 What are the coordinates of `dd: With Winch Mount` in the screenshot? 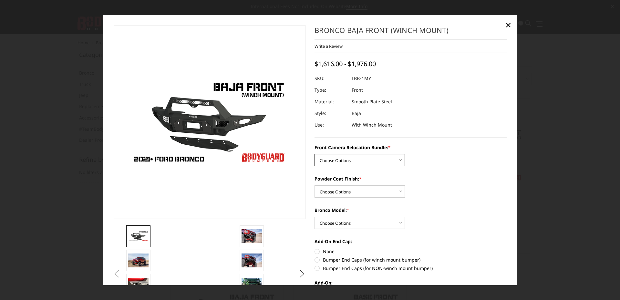 It's located at (372, 125).